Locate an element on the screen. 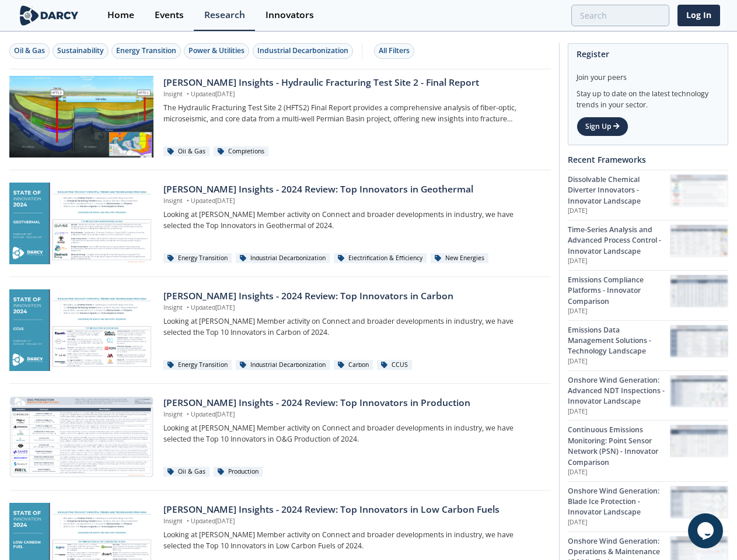  div: Onshore Wind Generation: Blade Ice Protection - Innovator Landscape is located at coordinates (618, 502).